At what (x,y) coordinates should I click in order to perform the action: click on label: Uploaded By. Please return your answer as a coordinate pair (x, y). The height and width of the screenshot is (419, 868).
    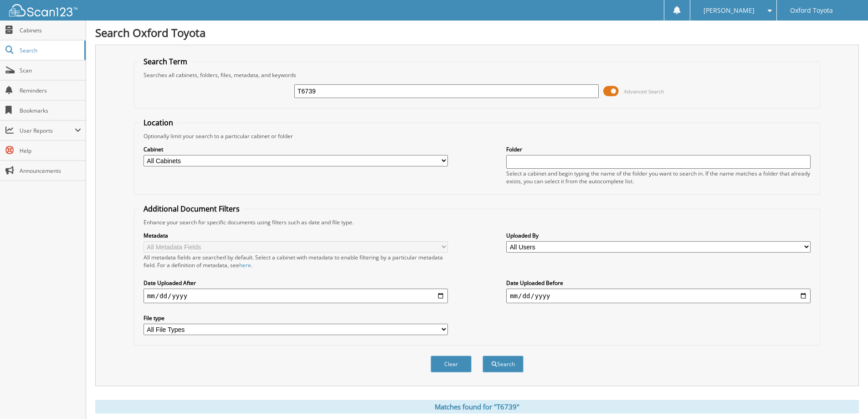
    Looking at the image, I should click on (658, 235).